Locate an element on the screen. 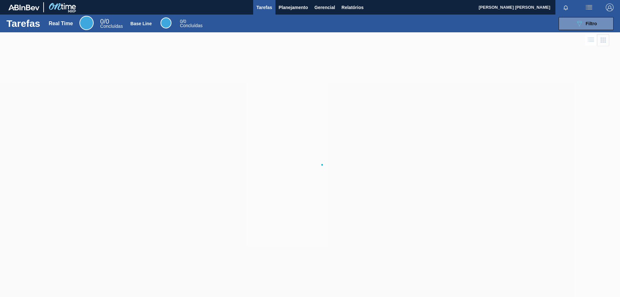 The height and width of the screenshot is (297, 620). button: Notificações is located at coordinates (566, 7).